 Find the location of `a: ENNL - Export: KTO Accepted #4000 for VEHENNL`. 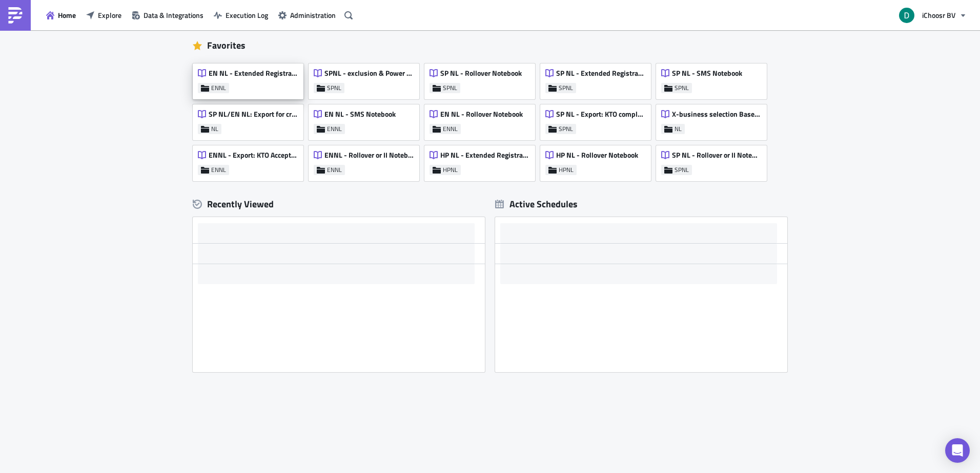

a: ENNL - Export: KTO Accepted #4000 for VEHENNL is located at coordinates (250, 161).